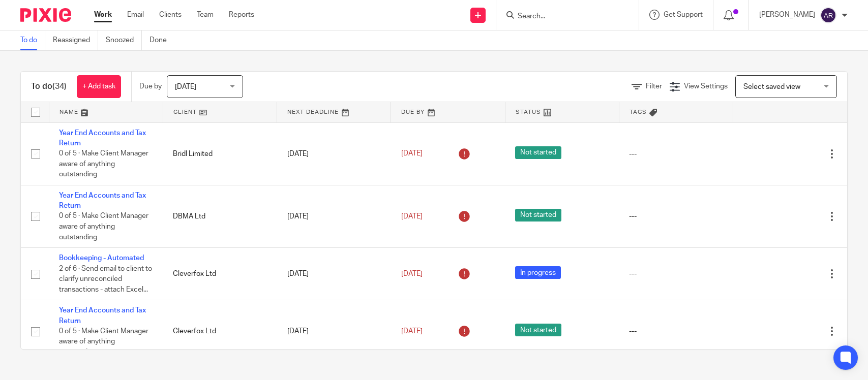 The width and height of the screenshot is (868, 380). Describe the element at coordinates (135, 15) in the screenshot. I see `a: Email` at that location.